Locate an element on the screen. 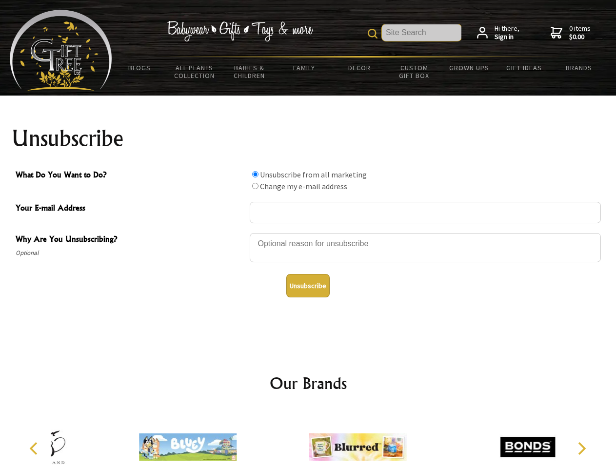 This screenshot has width=616, height=468. a: All Plants Collection is located at coordinates (195, 72).